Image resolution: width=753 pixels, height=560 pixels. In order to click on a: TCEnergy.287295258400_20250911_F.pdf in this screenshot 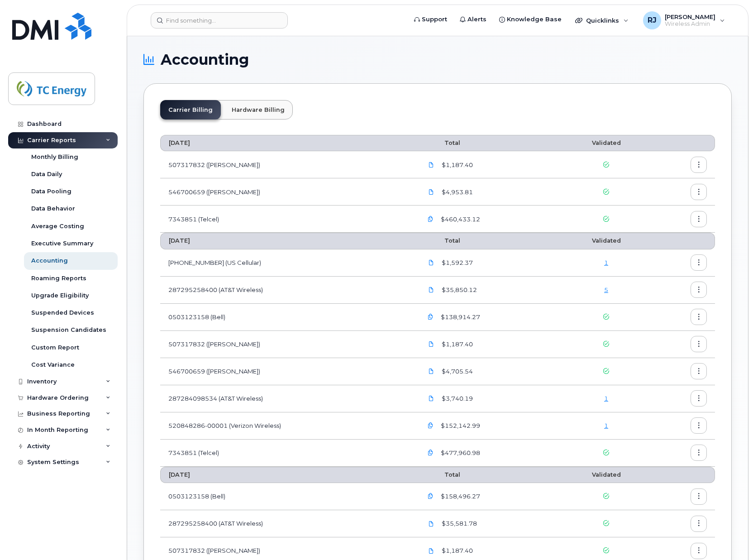, I will do `click(431, 290)`.